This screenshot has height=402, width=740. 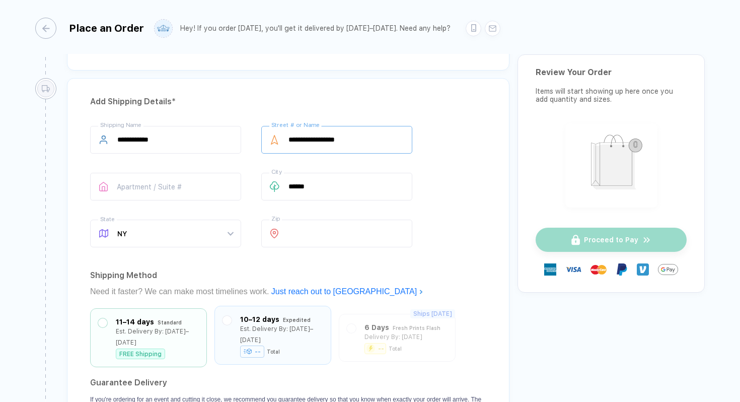 I want to click on img: shopping_bag.png, so click(x=611, y=164).